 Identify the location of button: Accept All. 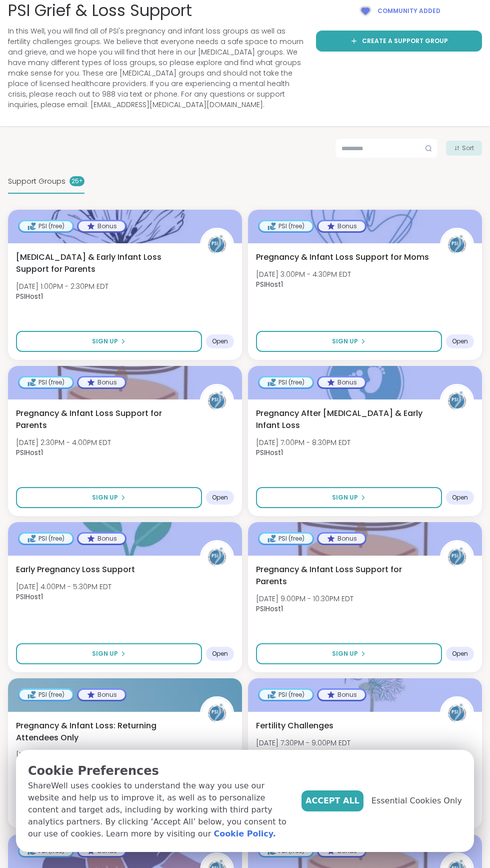
(333, 801).